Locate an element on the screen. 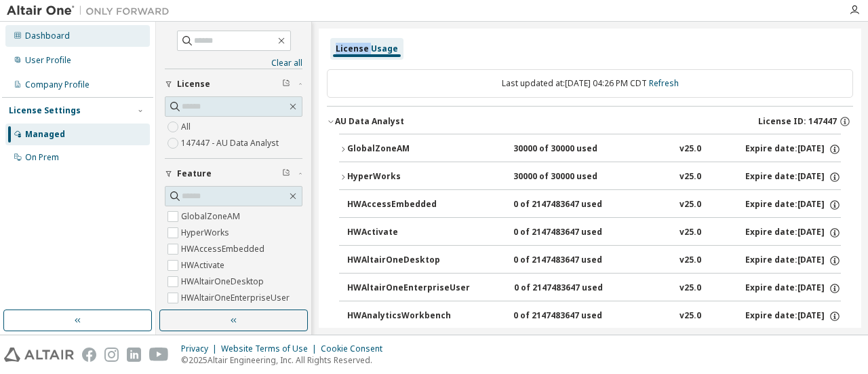 Image resolution: width=868 pixels, height=374 pixels. div: HWAnalyticsWorkbench is located at coordinates (408, 316).